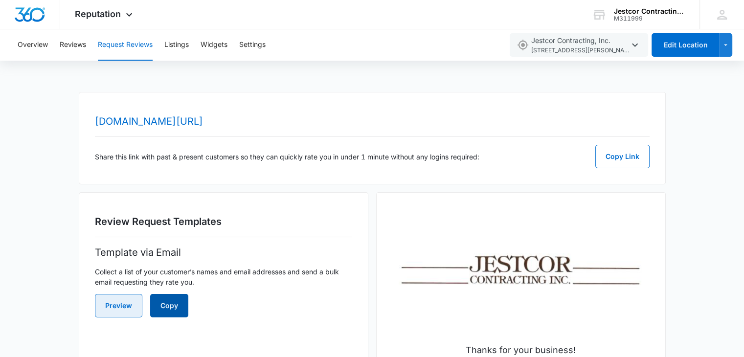 This screenshot has width=744, height=357. Describe the element at coordinates (169, 306) in the screenshot. I see `button: Copy` at that location.